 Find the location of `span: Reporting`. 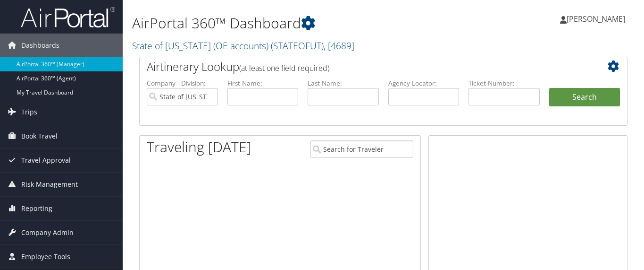

span: Reporting is located at coordinates (37, 208).